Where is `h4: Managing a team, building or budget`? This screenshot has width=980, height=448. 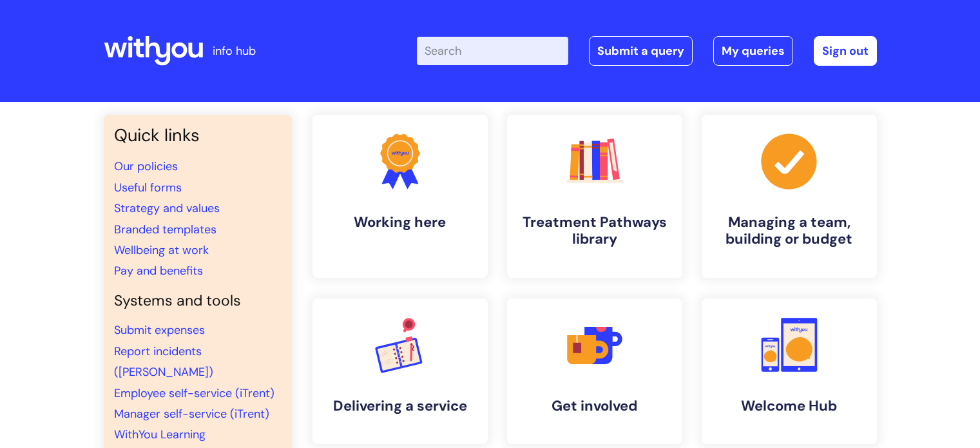
h4: Managing a team, building or budget is located at coordinates (789, 231).